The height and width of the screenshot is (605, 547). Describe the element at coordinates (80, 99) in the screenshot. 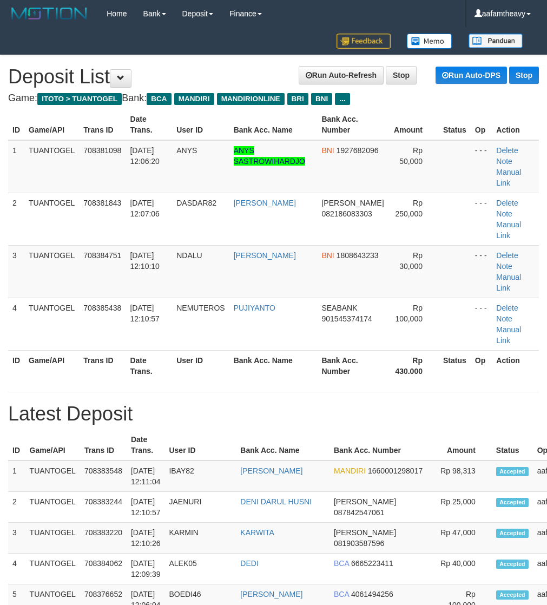

I see `span: ITOTO > TUANTOGEL` at that location.